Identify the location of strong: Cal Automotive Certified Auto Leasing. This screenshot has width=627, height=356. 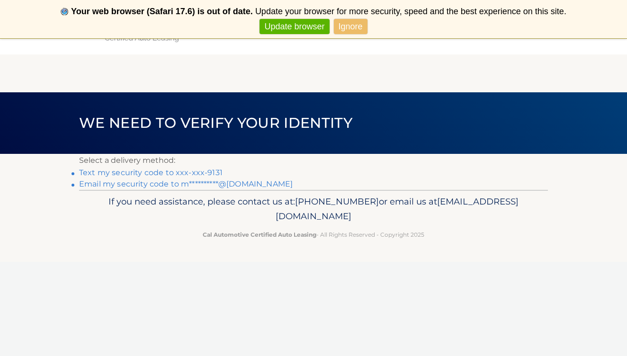
(260, 235).